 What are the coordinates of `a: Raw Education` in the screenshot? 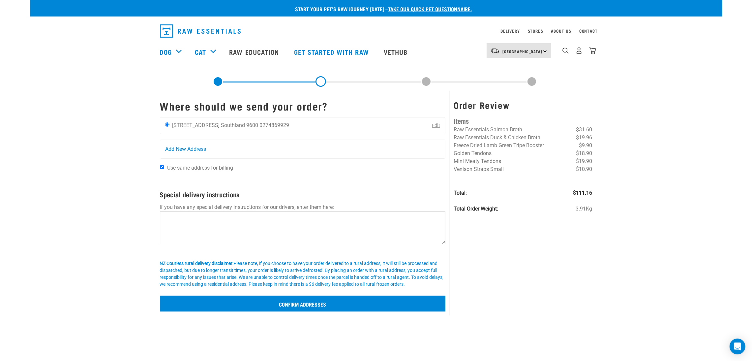 It's located at (255, 52).